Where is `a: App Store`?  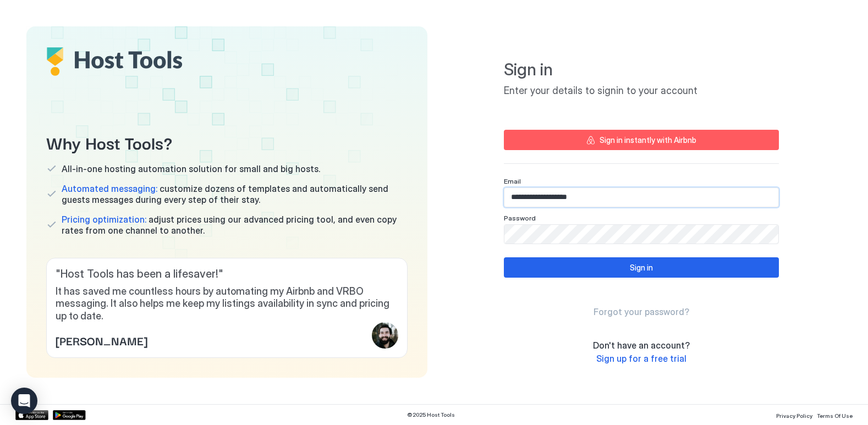
a: App Store is located at coordinates (32, 415).